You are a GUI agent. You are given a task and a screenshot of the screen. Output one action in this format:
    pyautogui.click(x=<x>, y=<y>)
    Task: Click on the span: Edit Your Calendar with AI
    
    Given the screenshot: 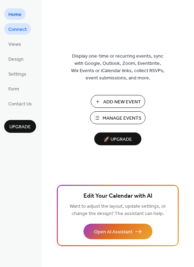 What is the action you would take?
    pyautogui.click(x=118, y=196)
    